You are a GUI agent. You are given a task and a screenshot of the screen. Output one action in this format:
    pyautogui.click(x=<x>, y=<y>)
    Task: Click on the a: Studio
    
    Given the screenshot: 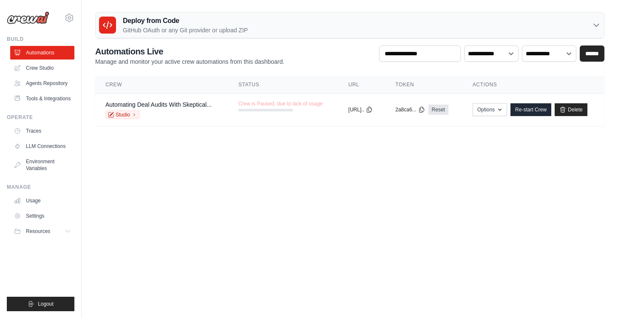 What is the action you would take?
    pyautogui.click(x=122, y=115)
    